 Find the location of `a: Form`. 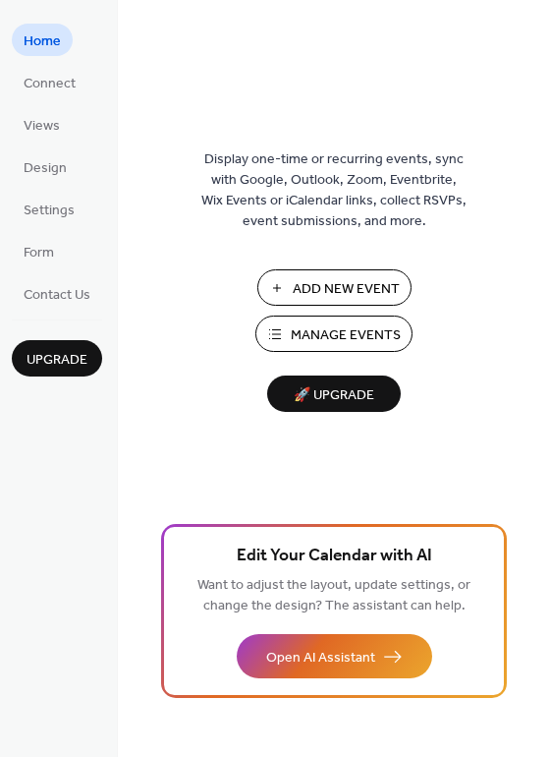

a: Form is located at coordinates (38, 251).